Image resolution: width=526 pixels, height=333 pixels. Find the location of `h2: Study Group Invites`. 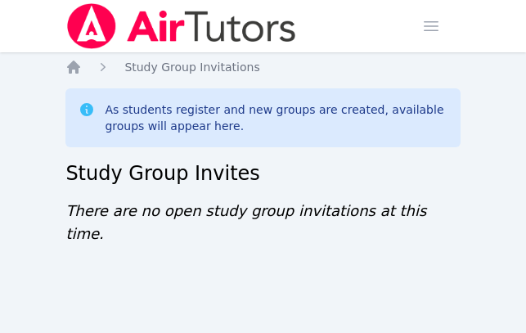

h2: Study Group Invites is located at coordinates (263, 173).